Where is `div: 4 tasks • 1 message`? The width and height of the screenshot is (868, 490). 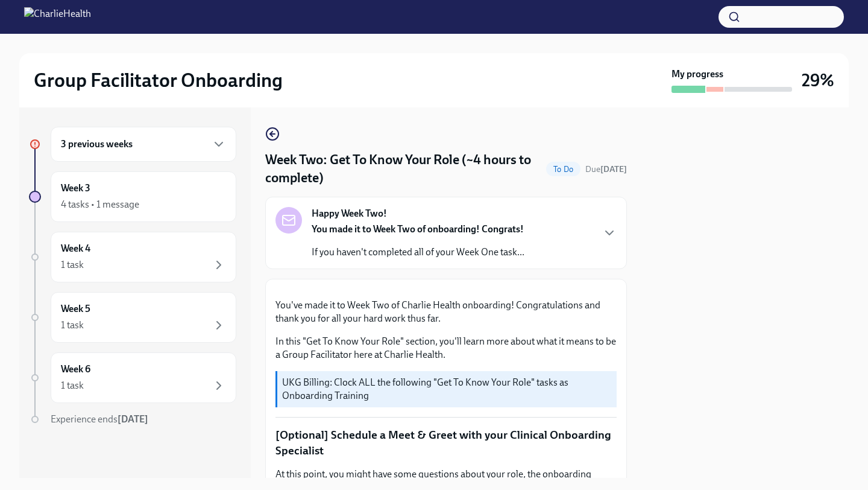
div: 4 tasks • 1 message is located at coordinates (100, 205).